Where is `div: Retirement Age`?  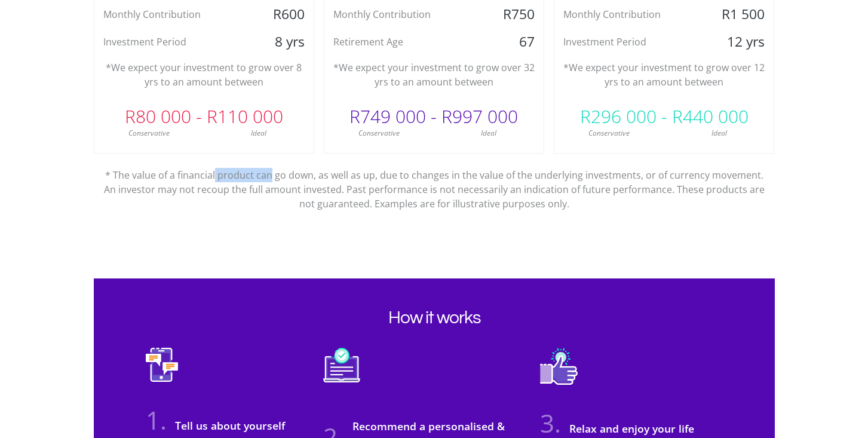
div: Retirement Age is located at coordinates (397, 42).